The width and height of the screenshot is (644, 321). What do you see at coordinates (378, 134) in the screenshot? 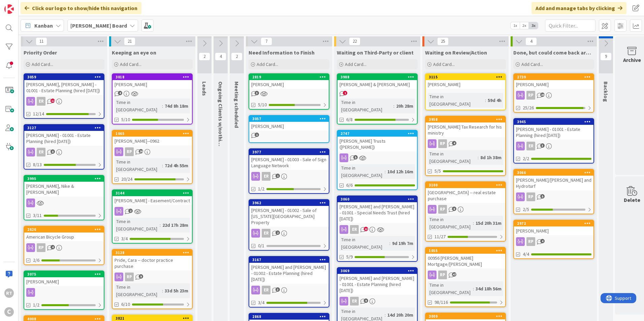
I see `div: 2747` at bounding box center [378, 134].